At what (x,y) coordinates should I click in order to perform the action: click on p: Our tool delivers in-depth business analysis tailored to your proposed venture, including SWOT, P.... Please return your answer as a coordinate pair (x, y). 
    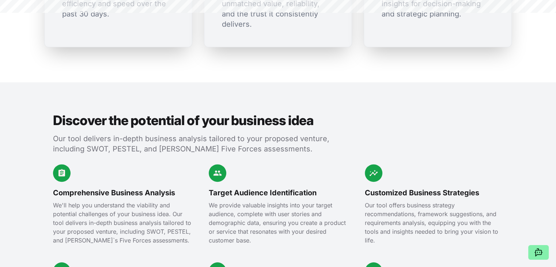
    Looking at the image, I should click on (193, 144).